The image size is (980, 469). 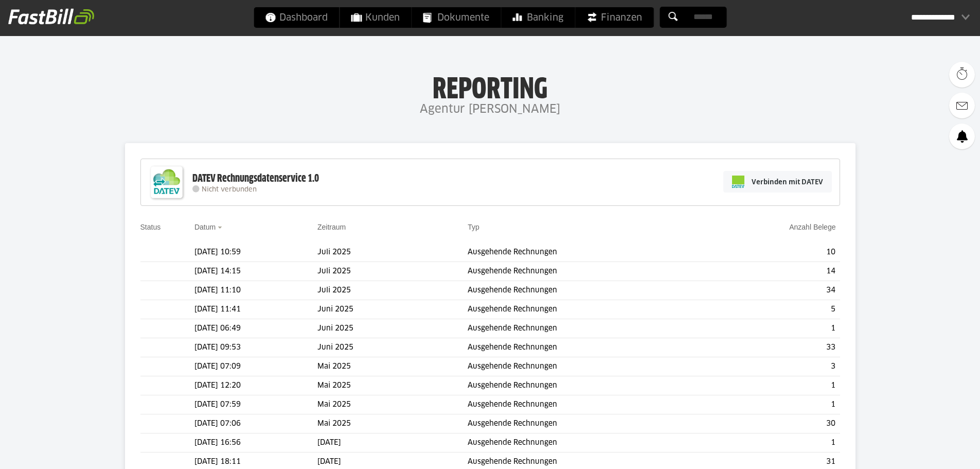 I want to click on span: Dokumente, so click(x=456, y=17).